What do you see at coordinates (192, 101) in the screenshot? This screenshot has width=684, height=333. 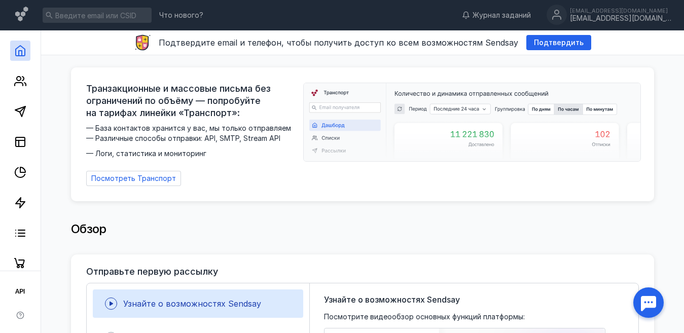 I see `span: Транзакционные и массовые письма без ограничений по объёму — попробуйте на тарифах линейки «Транс...` at bounding box center [192, 101].